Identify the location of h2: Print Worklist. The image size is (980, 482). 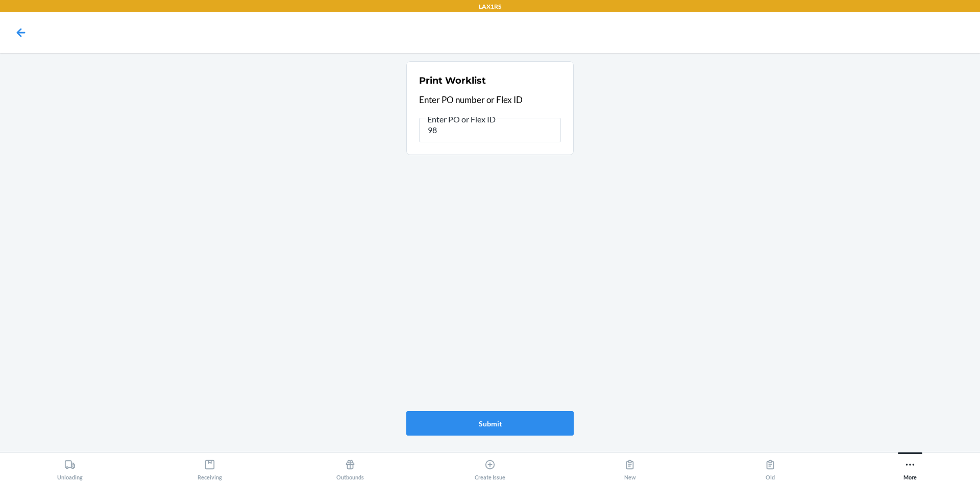
(452, 81).